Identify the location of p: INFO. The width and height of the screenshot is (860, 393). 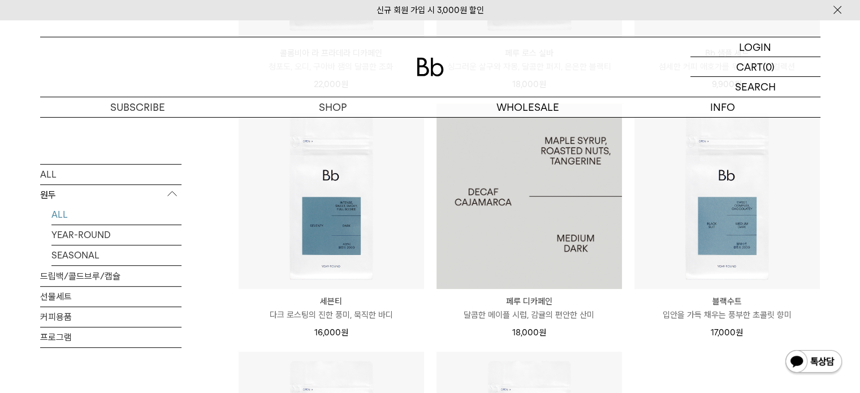
(722, 107).